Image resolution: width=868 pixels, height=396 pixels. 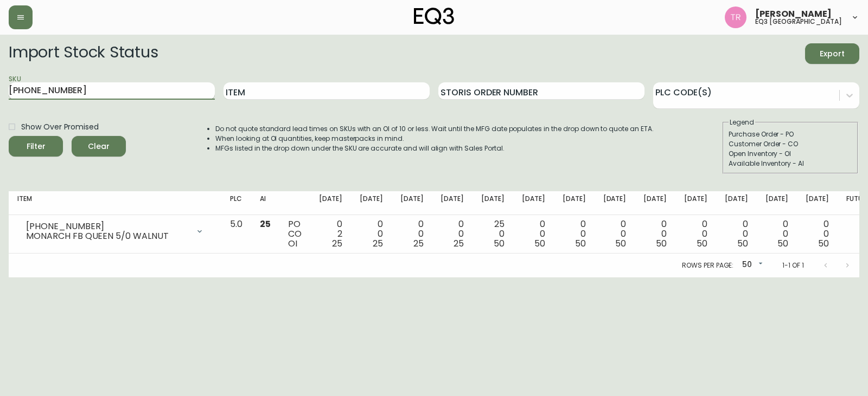 I want to click on button: Clear, so click(x=99, y=146).